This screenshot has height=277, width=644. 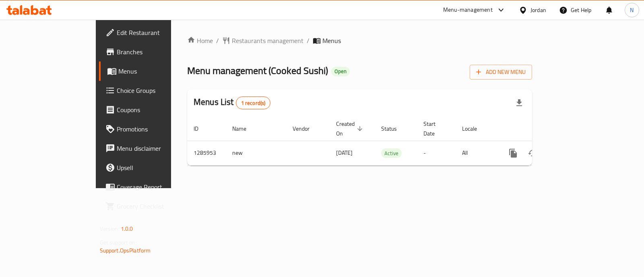 What do you see at coordinates (151, 148) in the screenshot?
I see `a: Menu disclaimer` at bounding box center [151, 148].